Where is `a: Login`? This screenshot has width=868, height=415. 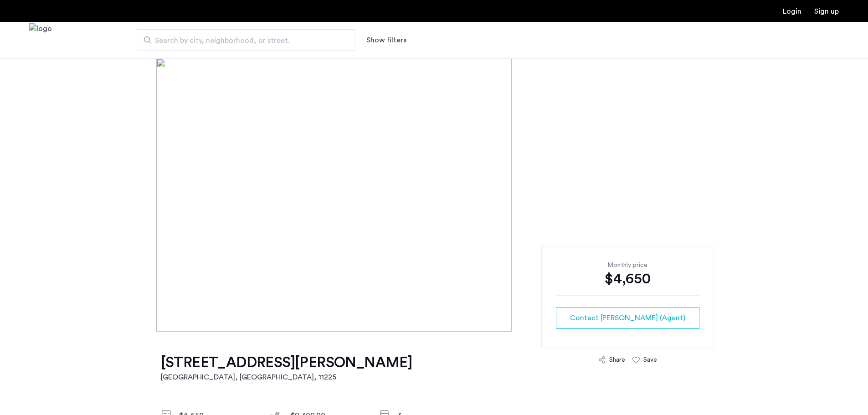 a: Login is located at coordinates (792, 11).